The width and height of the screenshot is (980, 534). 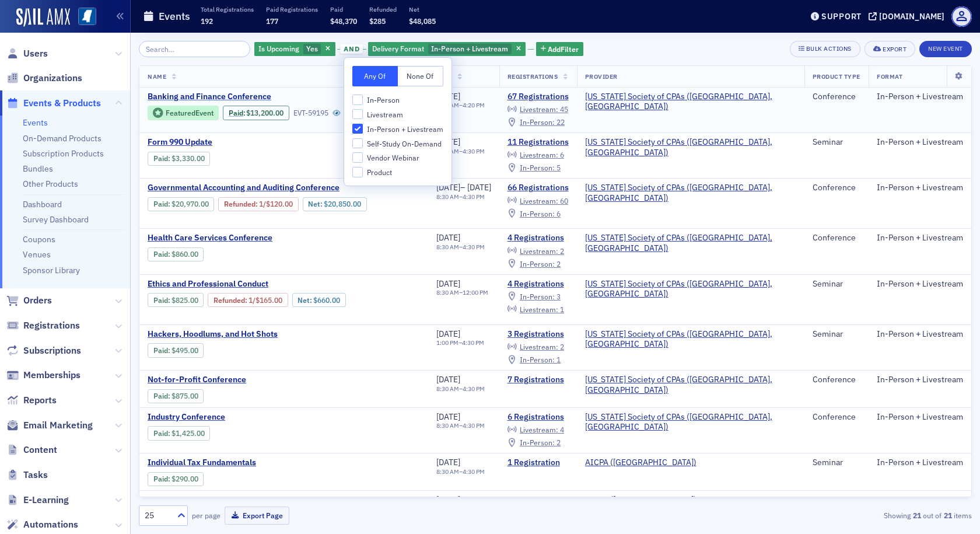 I want to click on a: Coupons, so click(x=39, y=239).